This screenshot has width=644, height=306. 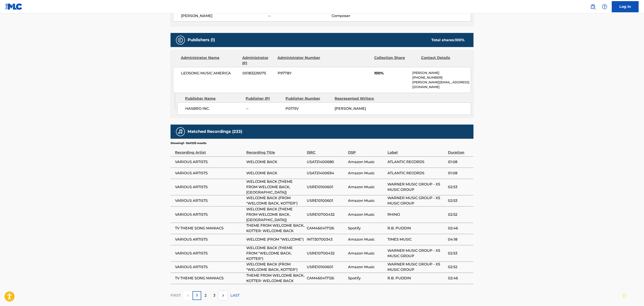 I want to click on div: Help, so click(x=604, y=6).